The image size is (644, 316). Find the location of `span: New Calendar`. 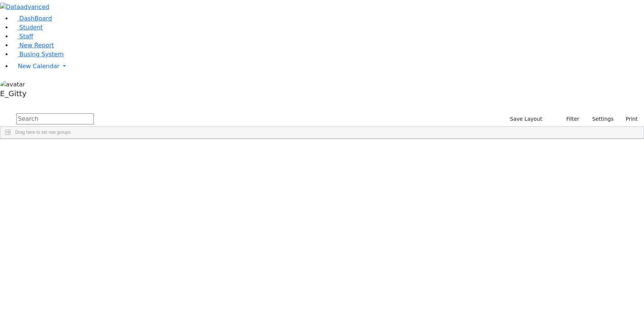

span: New Calendar is located at coordinates (39, 66).